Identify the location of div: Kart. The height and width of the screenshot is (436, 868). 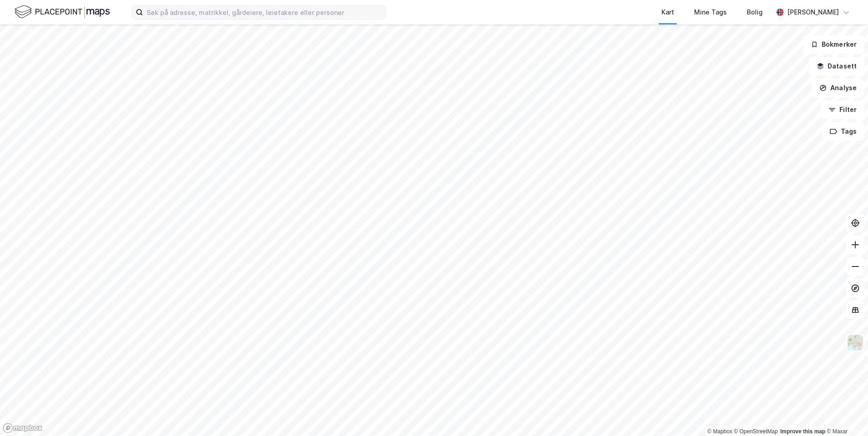
(668, 12).